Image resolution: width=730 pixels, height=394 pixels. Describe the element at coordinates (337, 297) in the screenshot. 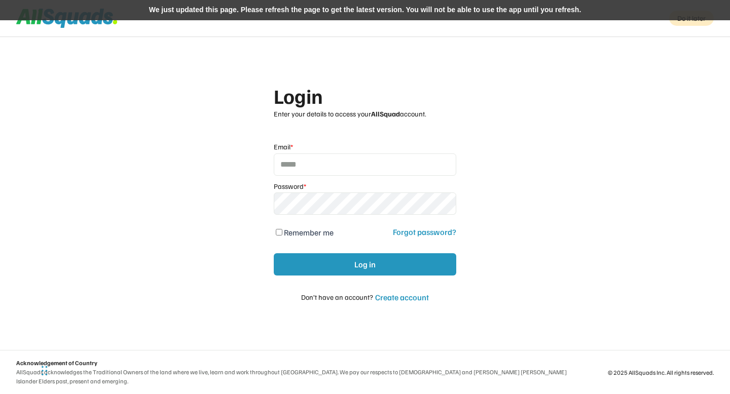

I see `div: Don’t have an account?` at that location.